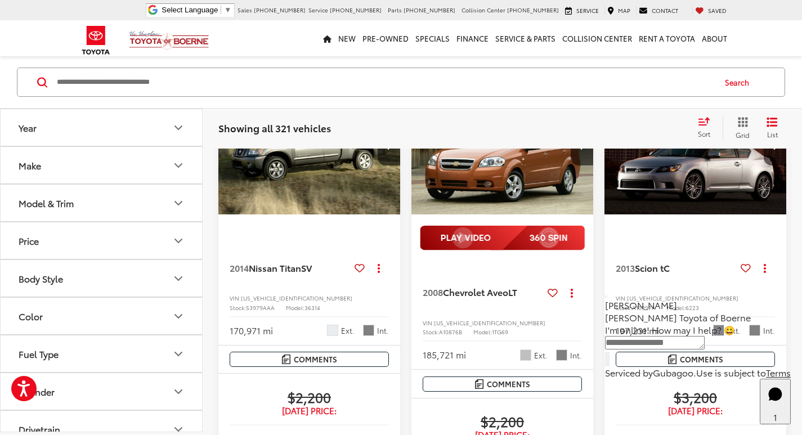 This screenshot has height=435, width=802. I want to click on span: Glacier White, so click(333, 330).